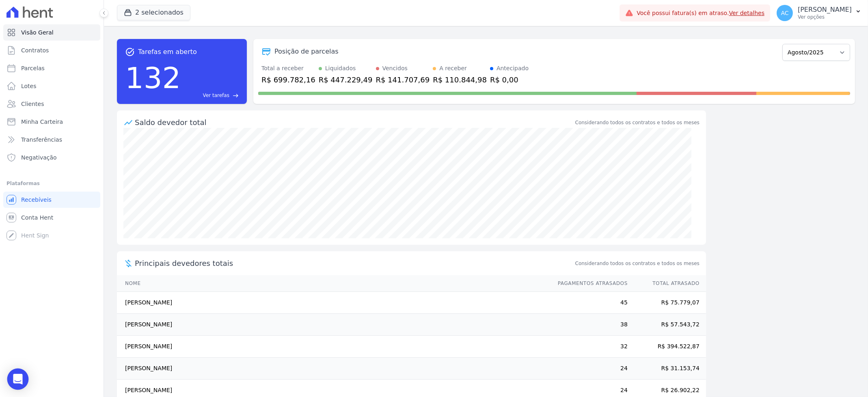 This screenshot has width=868, height=397. Describe the element at coordinates (667, 347) in the screenshot. I see `td: R$ 394.522,87` at that location.